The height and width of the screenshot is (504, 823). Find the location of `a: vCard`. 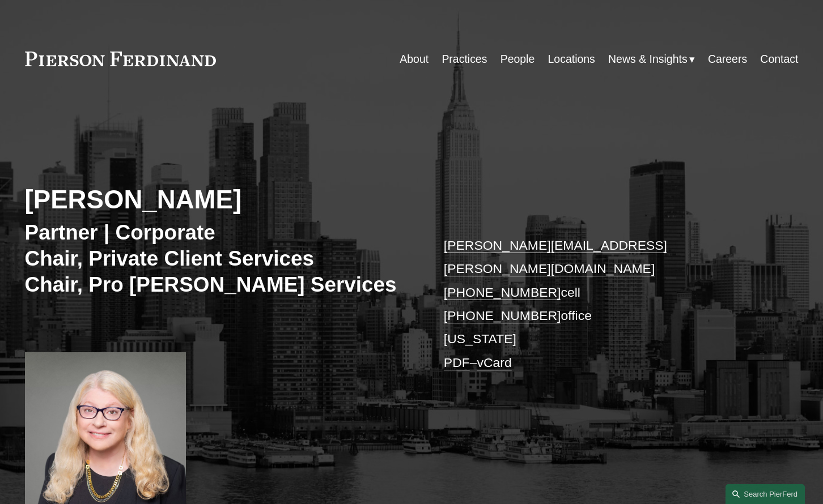

a: vCard is located at coordinates (494, 363).